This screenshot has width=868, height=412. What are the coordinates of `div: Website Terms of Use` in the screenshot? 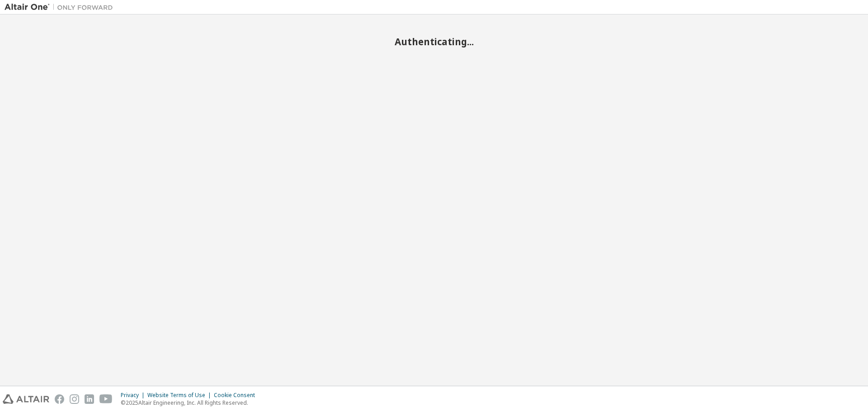 It's located at (180, 395).